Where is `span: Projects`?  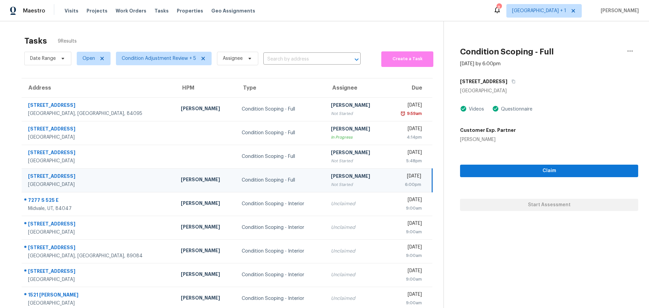
span: Projects is located at coordinates (97, 11).